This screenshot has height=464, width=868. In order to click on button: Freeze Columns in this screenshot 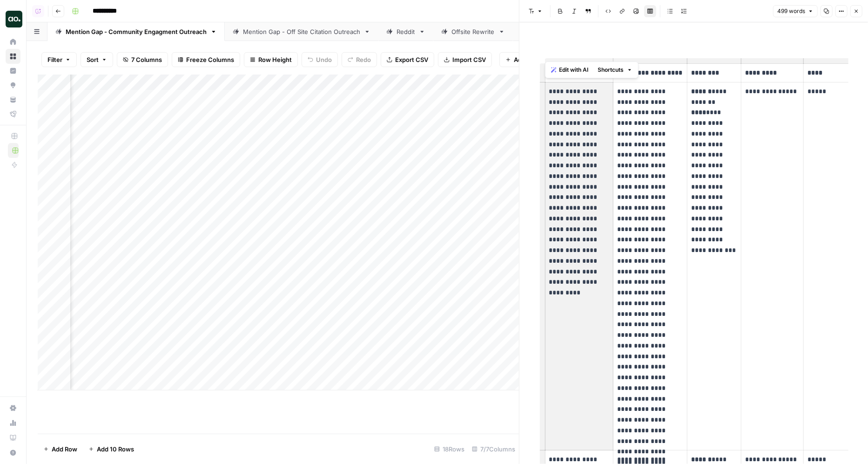, I will do `click(206, 60)`.